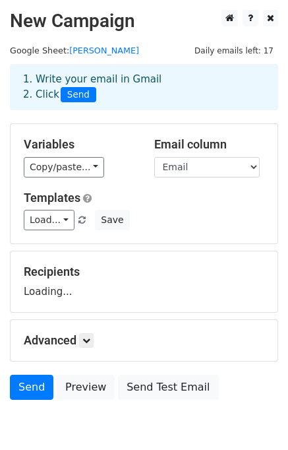  Describe the element at coordinates (75, 50) in the screenshot. I see `small: Google Sheet:` at that location.